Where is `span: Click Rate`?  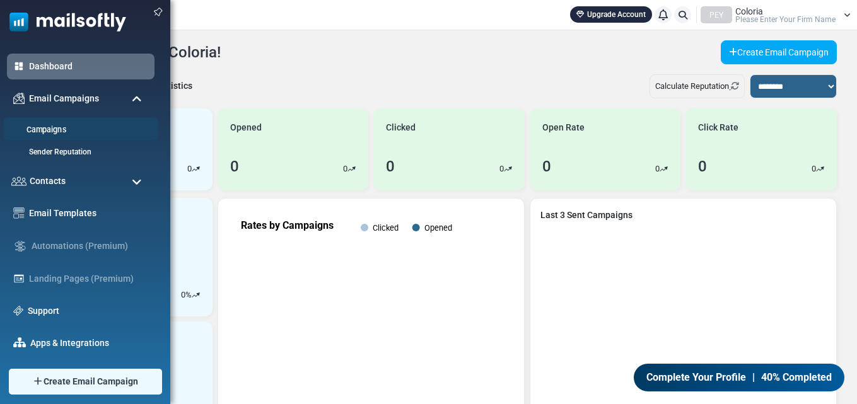
span: Click Rate is located at coordinates (718, 127).